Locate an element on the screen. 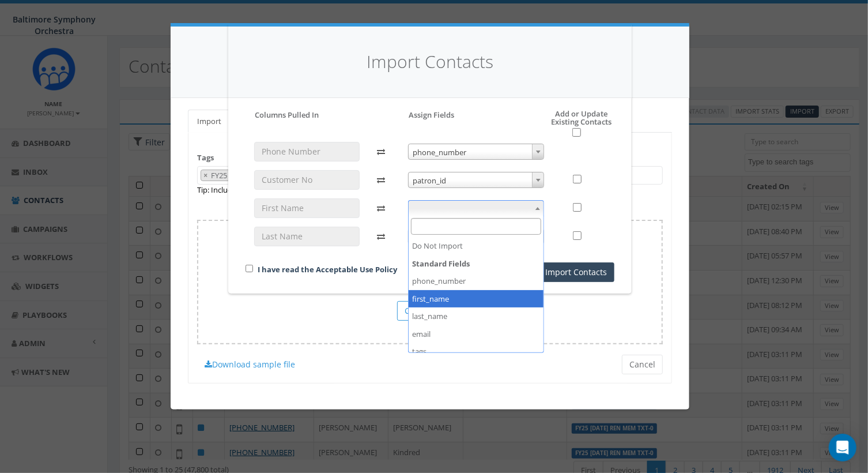 The image size is (868, 473). h4: Import Contacts is located at coordinates (430, 62).